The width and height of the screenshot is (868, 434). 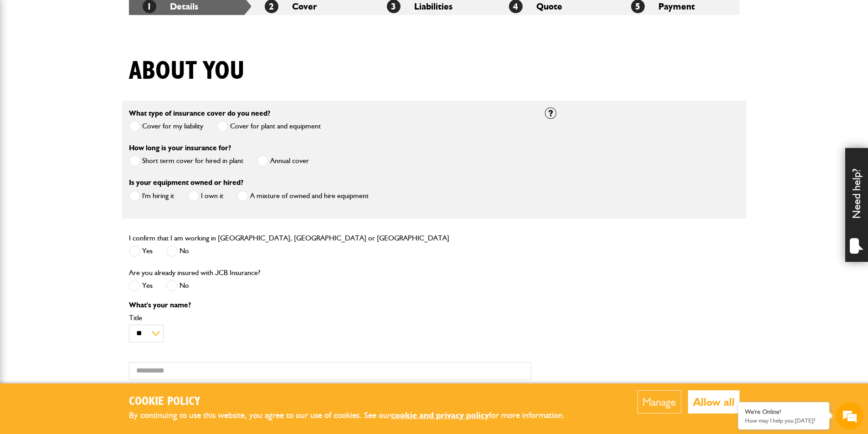 What do you see at coordinates (713, 402) in the screenshot?
I see `button: Allow all` at bounding box center [713, 402].